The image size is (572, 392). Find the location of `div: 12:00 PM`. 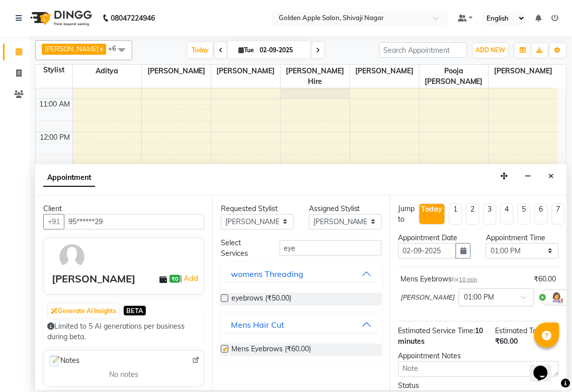

div: 12:00 PM is located at coordinates (55, 138).